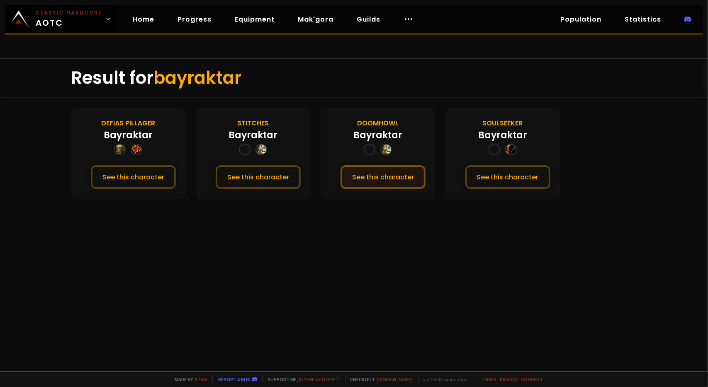 The image size is (708, 387). What do you see at coordinates (489, 379) in the screenshot?
I see `a: Terms` at bounding box center [489, 379].